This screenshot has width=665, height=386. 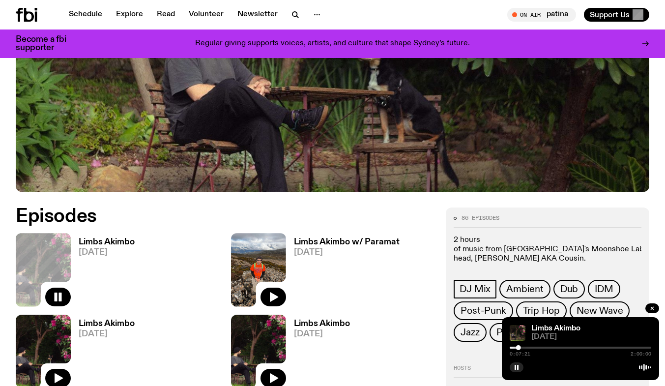 What do you see at coordinates (617, 15) in the screenshot?
I see `button: Support Us` at bounding box center [617, 15].